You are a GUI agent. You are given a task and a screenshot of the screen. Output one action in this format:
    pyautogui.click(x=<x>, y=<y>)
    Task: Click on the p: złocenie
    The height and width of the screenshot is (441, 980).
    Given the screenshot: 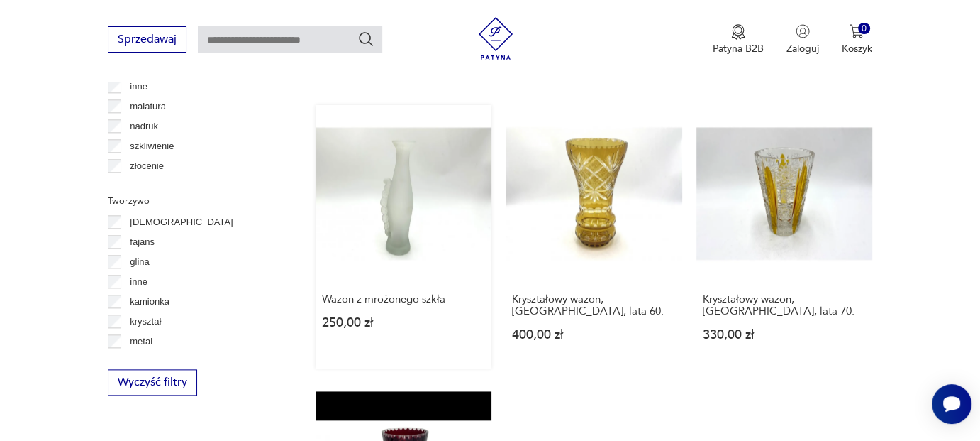 What is the action you would take?
    pyautogui.click(x=147, y=166)
    